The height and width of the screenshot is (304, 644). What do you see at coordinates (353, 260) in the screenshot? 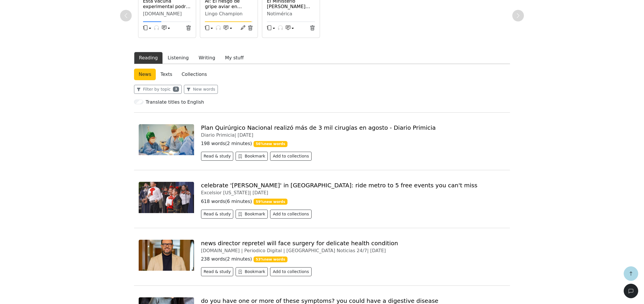
I see `p: 238 words ( 2 minutes )` at bounding box center [353, 260].